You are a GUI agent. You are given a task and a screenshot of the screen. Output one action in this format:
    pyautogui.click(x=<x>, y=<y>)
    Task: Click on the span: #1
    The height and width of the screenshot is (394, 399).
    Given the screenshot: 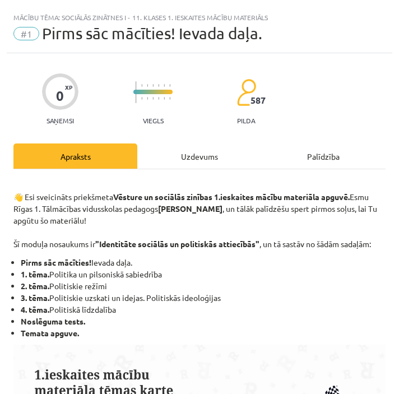 What is the action you would take?
    pyautogui.click(x=26, y=34)
    